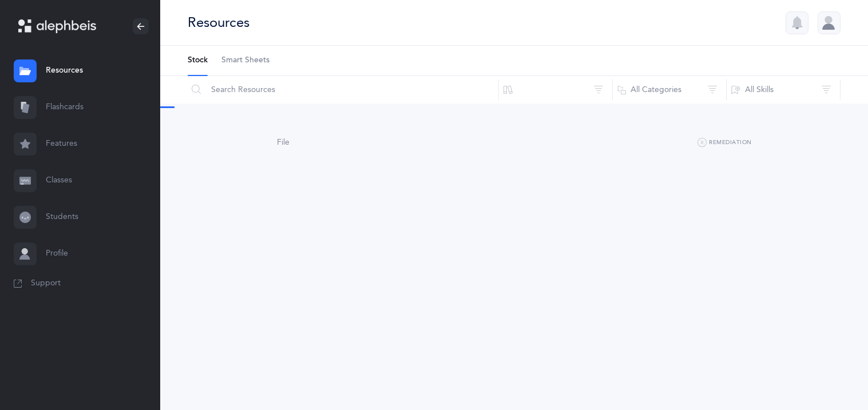  What do you see at coordinates (342, 90) in the screenshot?
I see `input: Search Resources` at bounding box center [342, 90].